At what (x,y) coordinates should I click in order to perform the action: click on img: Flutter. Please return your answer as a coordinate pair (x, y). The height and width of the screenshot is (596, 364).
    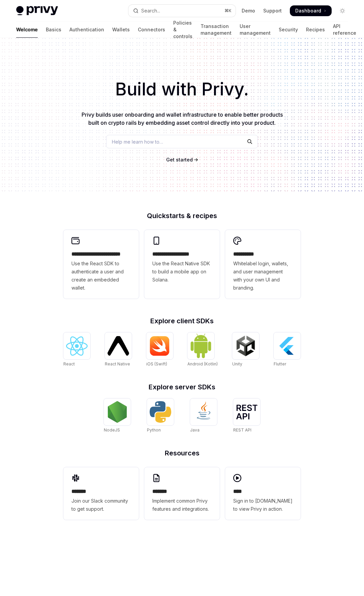
    Looking at the image, I should click on (287, 346).